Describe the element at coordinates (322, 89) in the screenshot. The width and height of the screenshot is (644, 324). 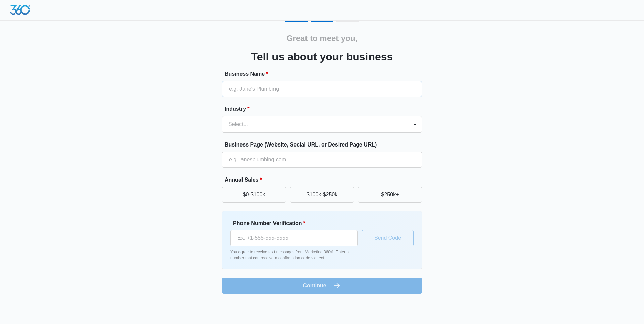
I see `input: e.g. Jane's Plumbing` at that location.